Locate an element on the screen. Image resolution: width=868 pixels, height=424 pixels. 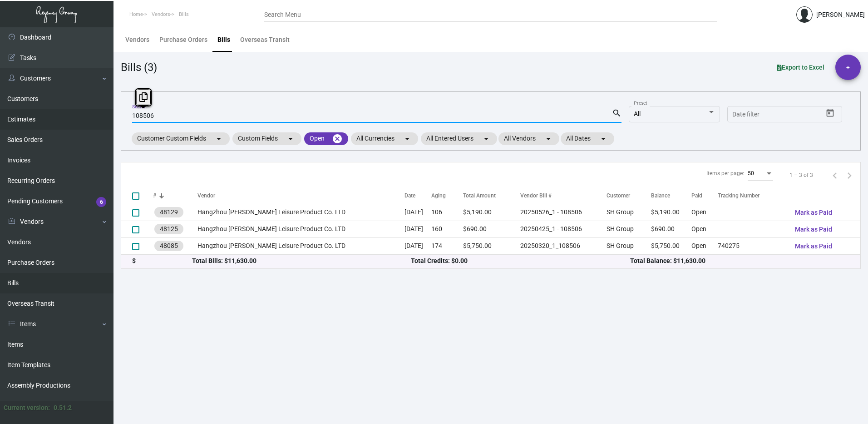
span: Bills is located at coordinates (184, 14).